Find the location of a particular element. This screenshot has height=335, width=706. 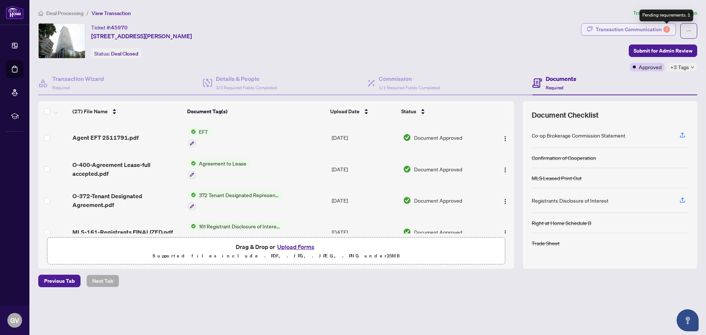

button: Status IconAgreement to Lease is located at coordinates (219, 169).